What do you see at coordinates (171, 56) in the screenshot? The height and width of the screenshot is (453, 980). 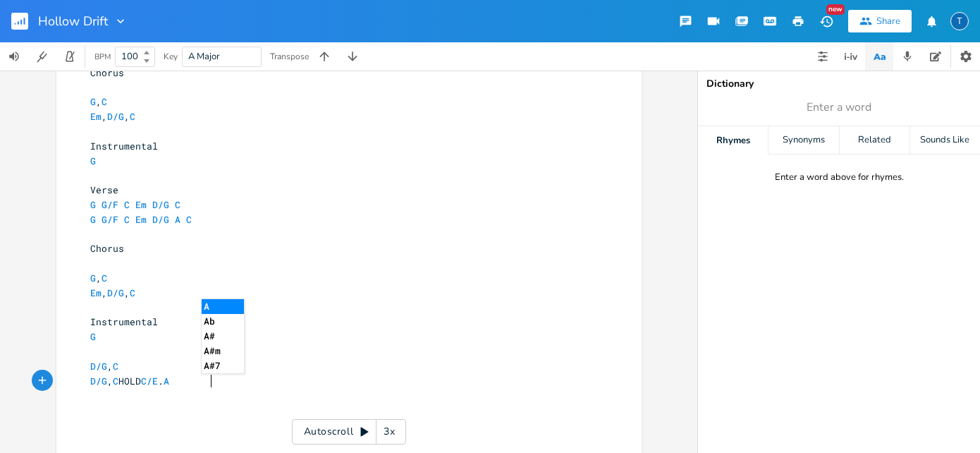 I see `div: Key` at bounding box center [171, 56].